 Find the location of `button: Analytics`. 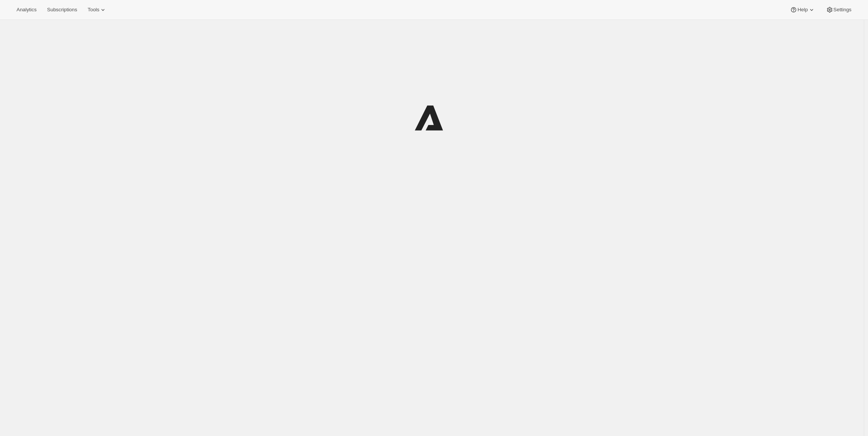

button: Analytics is located at coordinates (26, 10).